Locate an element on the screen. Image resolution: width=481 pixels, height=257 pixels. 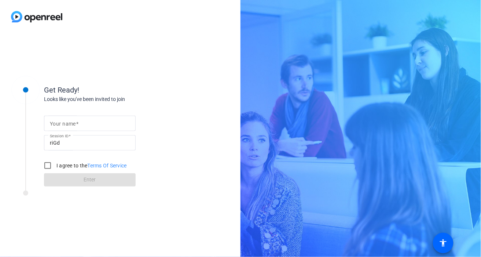
label: I agree to the is located at coordinates (91, 165).